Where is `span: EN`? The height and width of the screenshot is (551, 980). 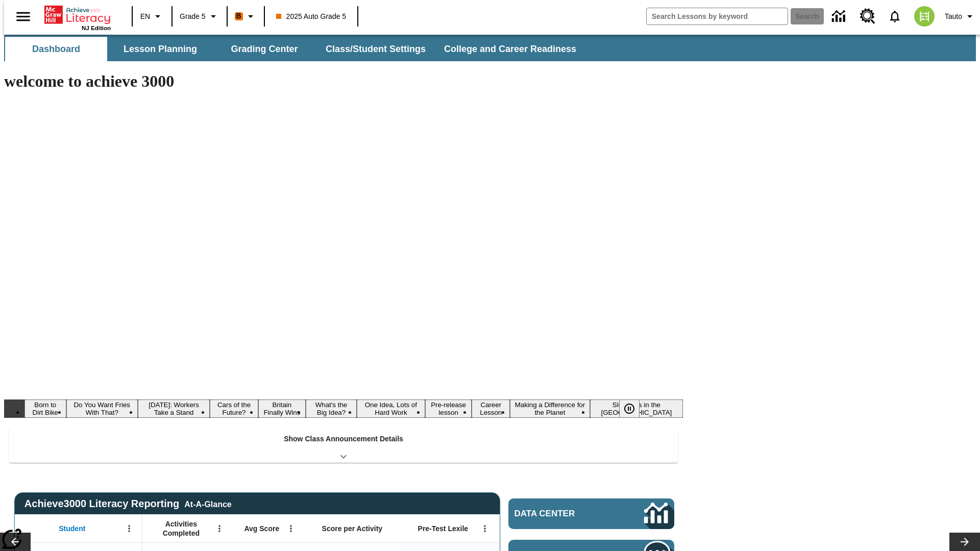
span: EN is located at coordinates (145, 16).